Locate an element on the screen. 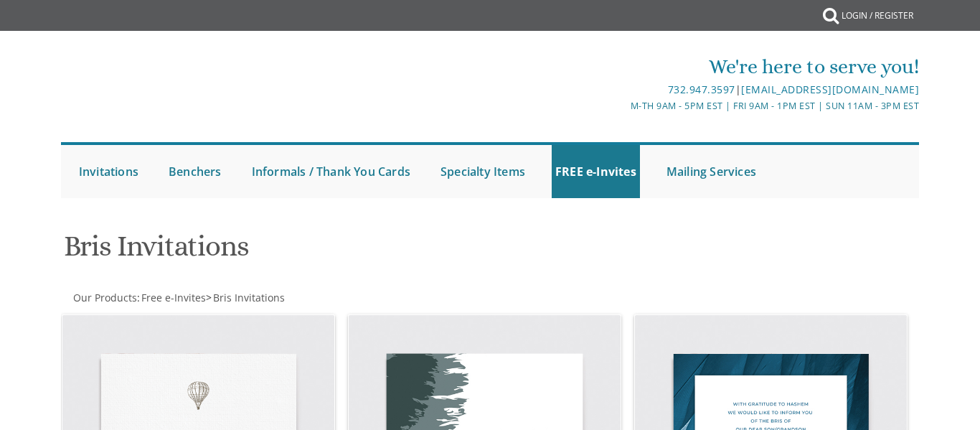 The height and width of the screenshot is (430, 980). div: We're here to serve you! is located at coordinates (634, 67).